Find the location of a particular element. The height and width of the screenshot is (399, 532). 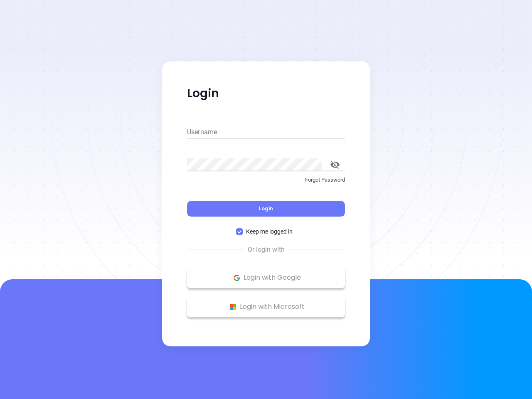

span: Login is located at coordinates (266, 208).